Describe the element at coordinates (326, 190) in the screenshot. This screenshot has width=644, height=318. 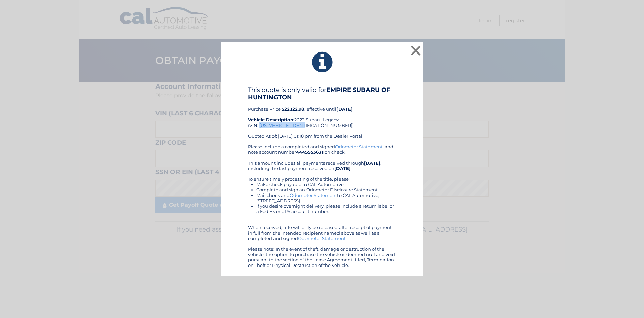
I see `li: Complete and sign an Odometer Disclosure Statement` at that location.